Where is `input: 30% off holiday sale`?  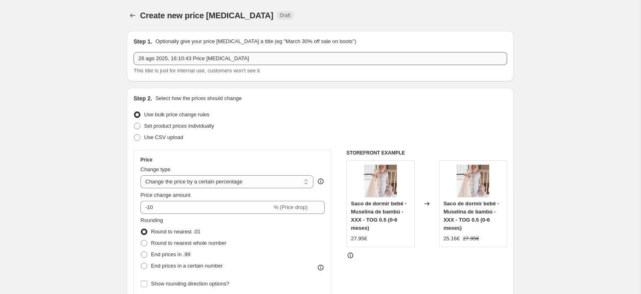 input: 30% off holiday sale is located at coordinates (320, 59).